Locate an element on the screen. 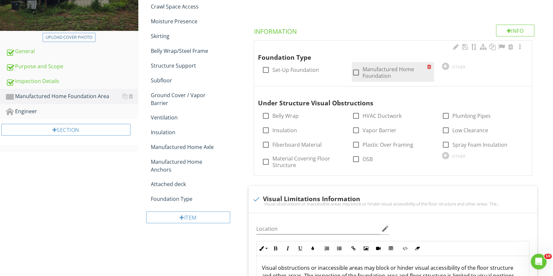  label: Plastic Over Framing is located at coordinates (388, 145).